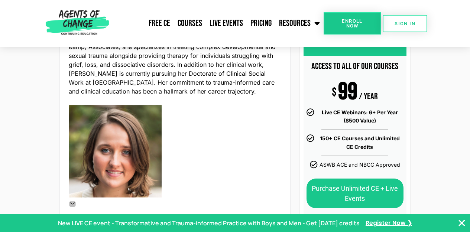  What do you see at coordinates (115, 151) in the screenshot?
I see `img: tutor` at bounding box center [115, 151].